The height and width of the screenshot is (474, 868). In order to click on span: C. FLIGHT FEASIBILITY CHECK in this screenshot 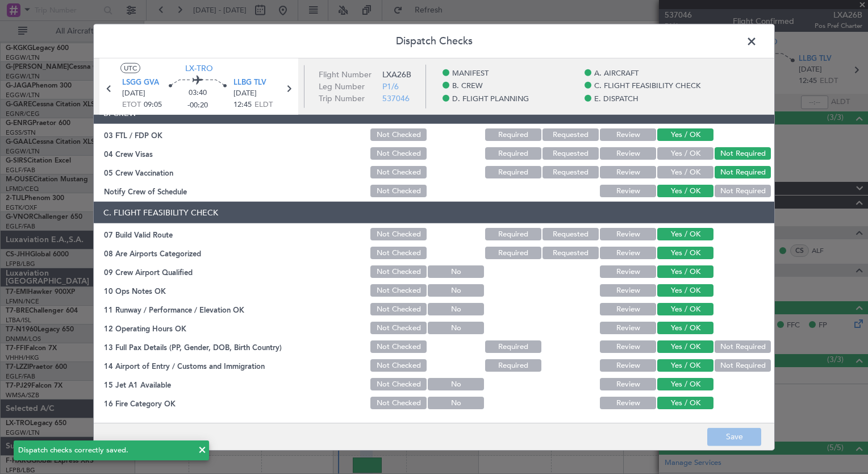, I will do `click(647, 87)`.